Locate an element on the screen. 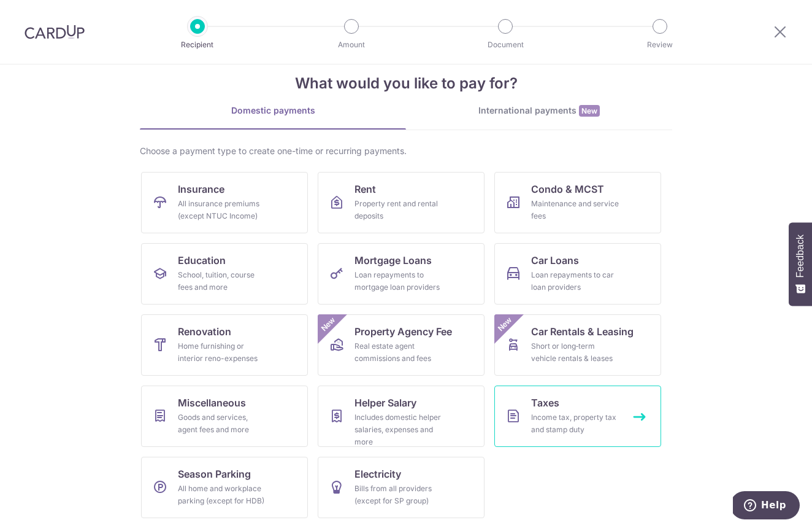  a: RenovationHome furnishing or interior reno-expenses is located at coordinates (225, 345).